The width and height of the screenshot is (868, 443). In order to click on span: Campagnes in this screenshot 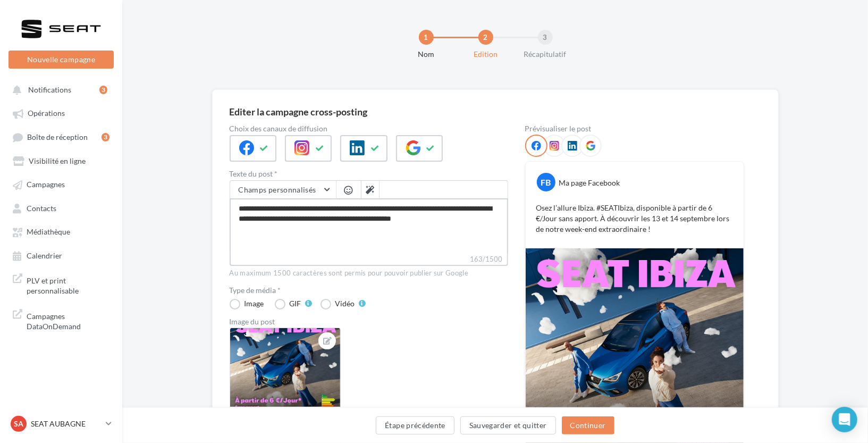, I will do `click(45, 184)`.